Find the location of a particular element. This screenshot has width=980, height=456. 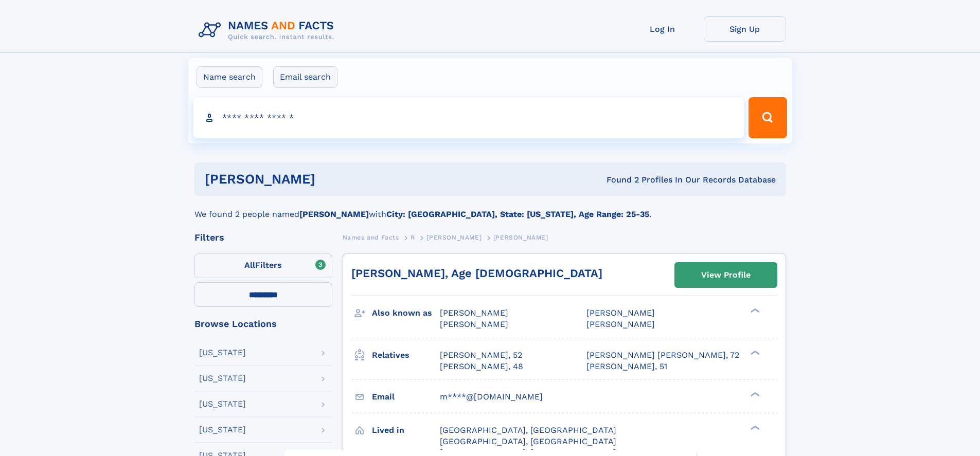

div: Filters is located at coordinates (263, 237).